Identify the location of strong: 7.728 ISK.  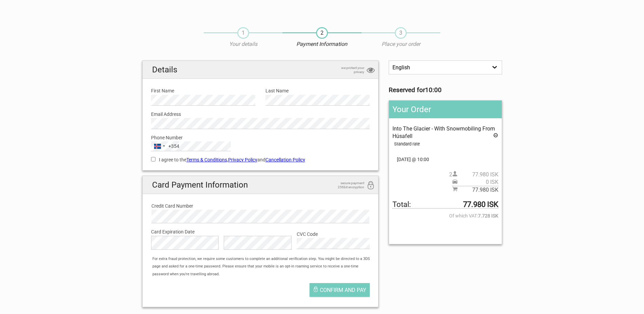
(488, 216).